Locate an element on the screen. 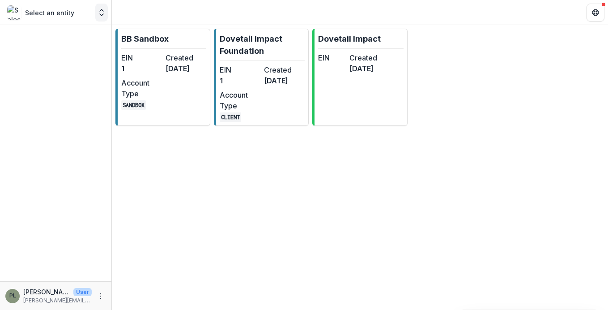 This screenshot has width=608, height=310. p: BB Sandbox is located at coordinates (145, 38).